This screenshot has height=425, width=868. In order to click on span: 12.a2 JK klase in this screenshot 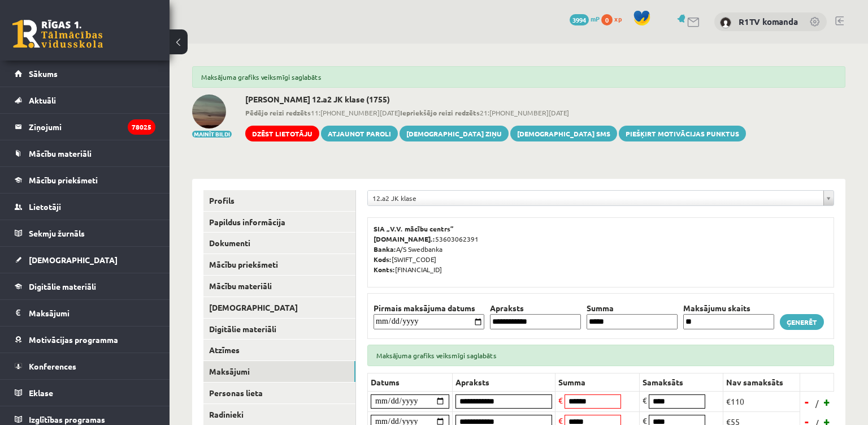, I will do `click(596, 198)`.